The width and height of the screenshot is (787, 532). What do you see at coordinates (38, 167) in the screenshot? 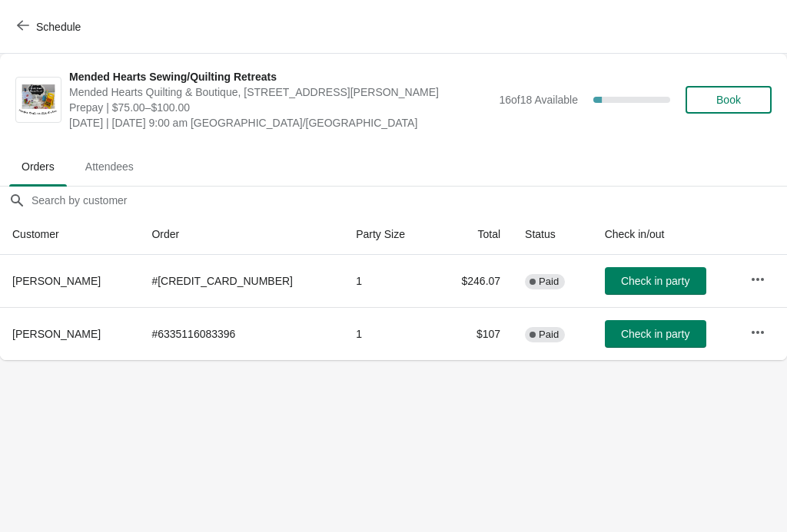
I see `span: Orders` at bounding box center [38, 167].